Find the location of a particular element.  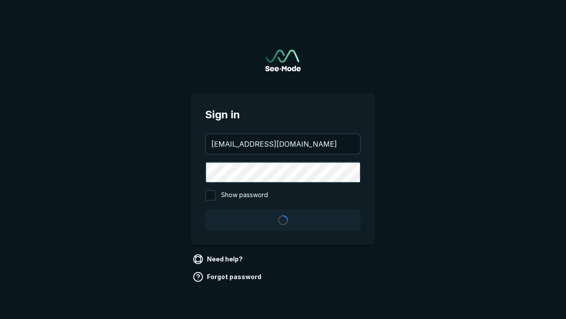

img: See-Mode Logo is located at coordinates (283, 60).